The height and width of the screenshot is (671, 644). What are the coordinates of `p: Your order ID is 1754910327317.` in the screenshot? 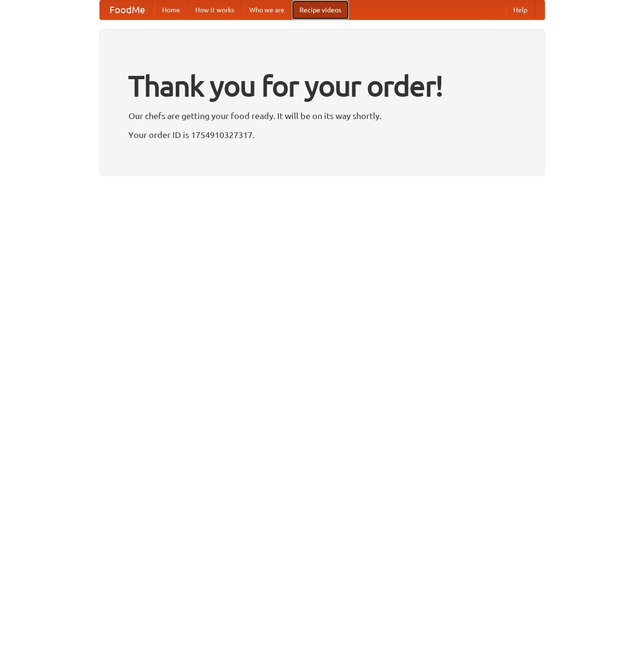 It's located at (322, 134).